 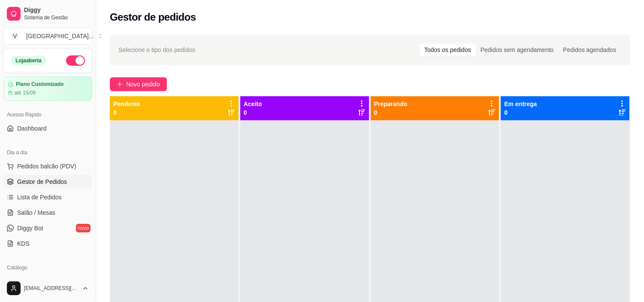 I want to click on article: Plano Customizado, so click(x=40, y=84).